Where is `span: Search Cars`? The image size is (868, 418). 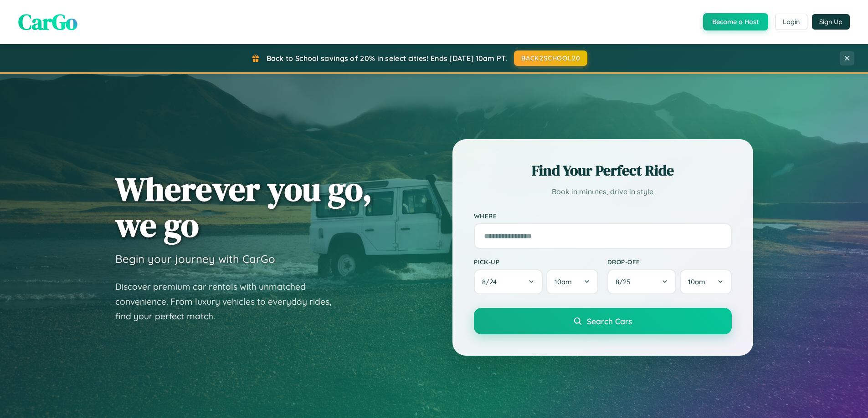 span: Search Cars is located at coordinates (609, 321).